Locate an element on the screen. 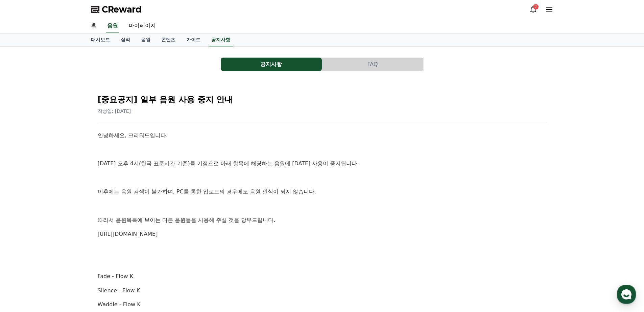 The width and height of the screenshot is (644, 312). a: 설정 is located at coordinates (109, 223).